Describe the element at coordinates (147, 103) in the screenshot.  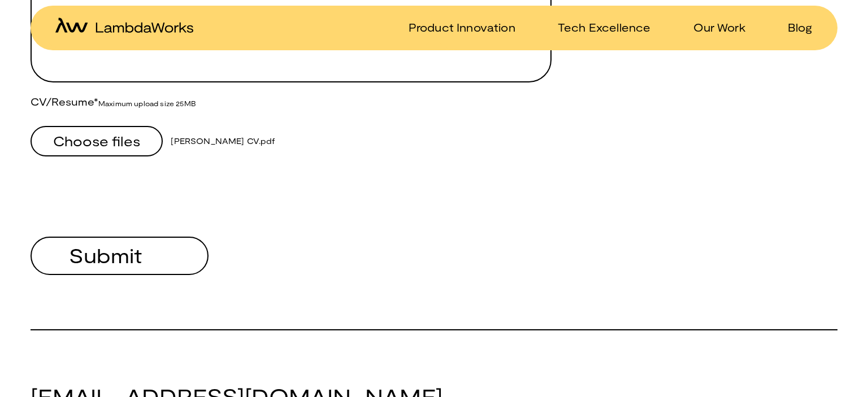
I see `p: Maximum upload size 25MB` at that location.